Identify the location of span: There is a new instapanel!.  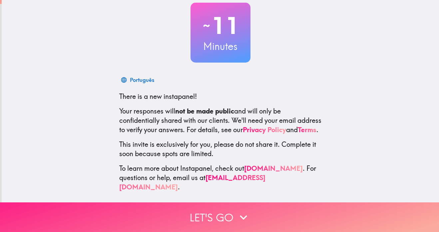
(158, 96).